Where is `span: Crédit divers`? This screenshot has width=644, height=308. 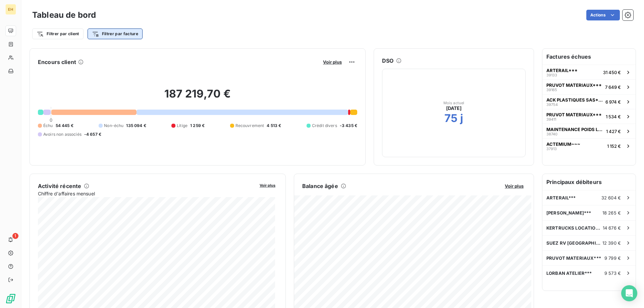
span: Crédit divers is located at coordinates (325, 126).